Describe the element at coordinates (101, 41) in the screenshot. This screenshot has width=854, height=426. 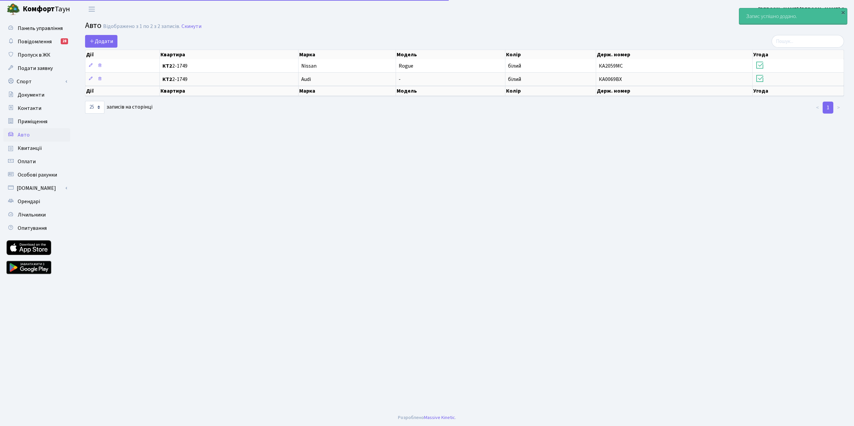
I see `a: Додати` at that location.